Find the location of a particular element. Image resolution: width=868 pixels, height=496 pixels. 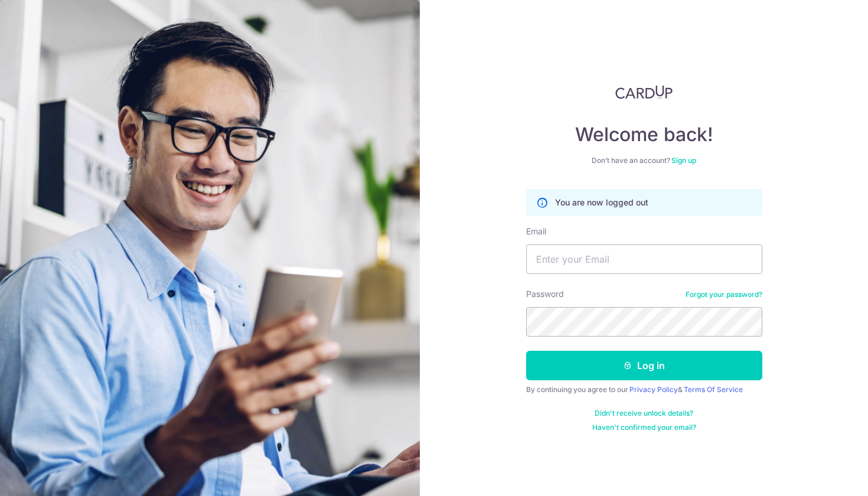

a: Forgot your password? is located at coordinates (723, 295).